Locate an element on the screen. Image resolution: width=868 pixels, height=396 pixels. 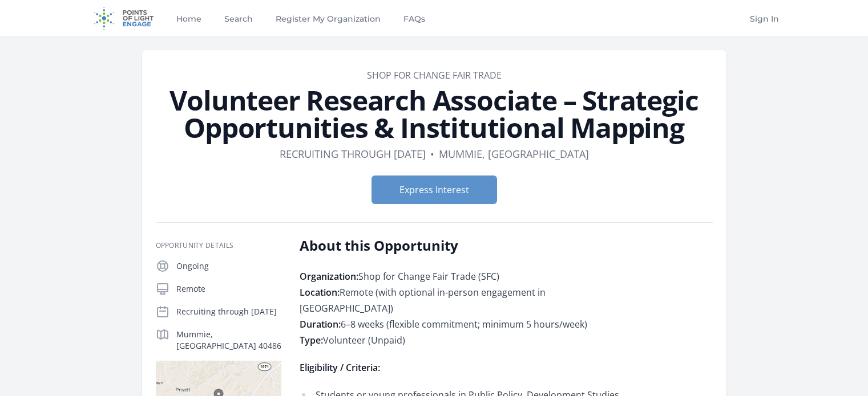
strong: Duration: is located at coordinates (320, 324).